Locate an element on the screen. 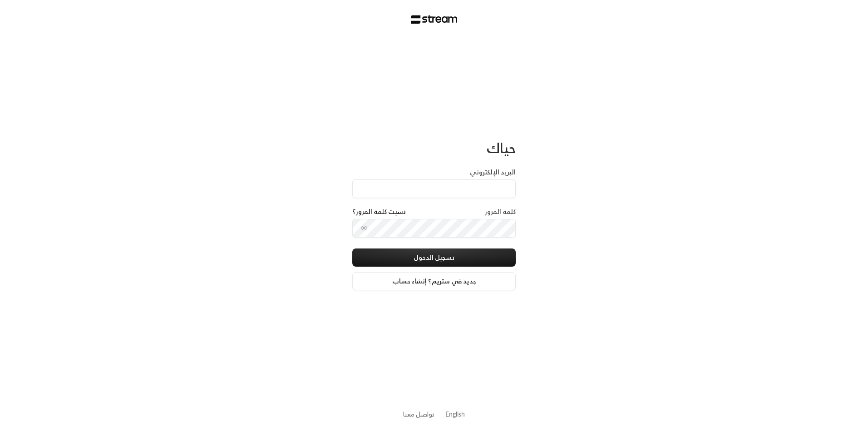 Image resolution: width=868 pixels, height=437 pixels. label: البريد الإلكتروني is located at coordinates (493, 172).